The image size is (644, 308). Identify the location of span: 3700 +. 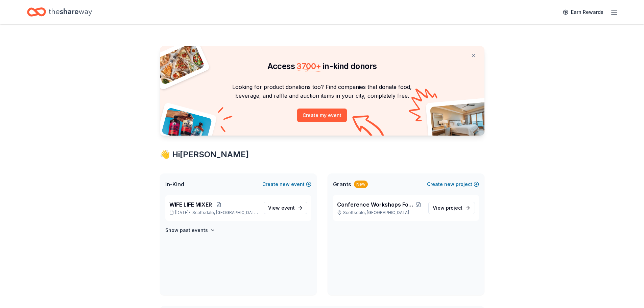
(309, 66).